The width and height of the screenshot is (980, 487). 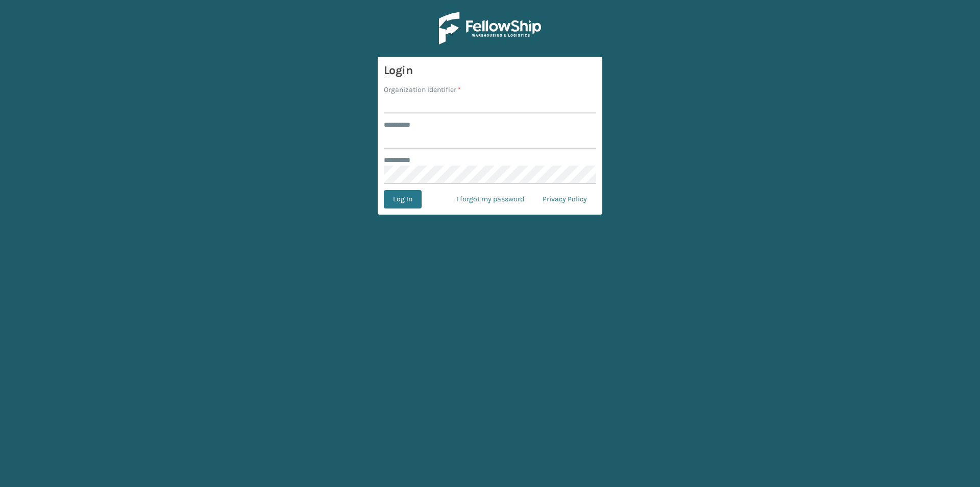 I want to click on img: Logo, so click(x=490, y=28).